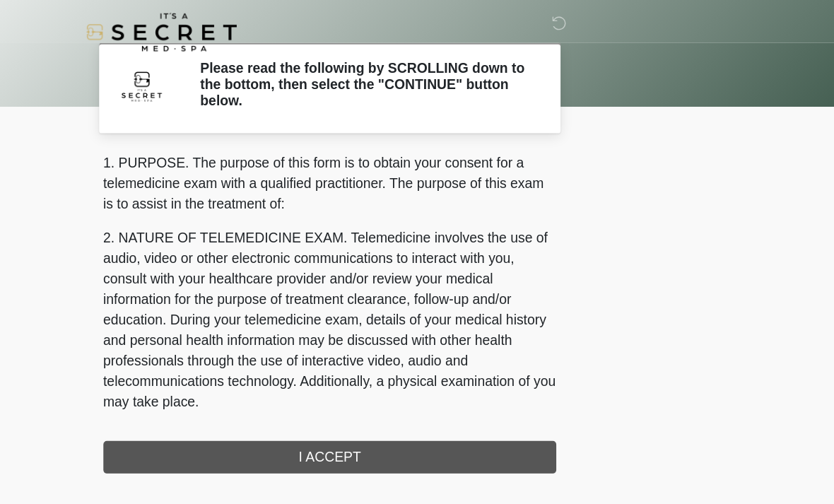 The width and height of the screenshot is (834, 504). Describe the element at coordinates (417, 265) in the screenshot. I see `p: 2. NATURE OF TELEMEDICINE EXAM. Telemedicine involves the use of audio, video or other electronic...` at that location.